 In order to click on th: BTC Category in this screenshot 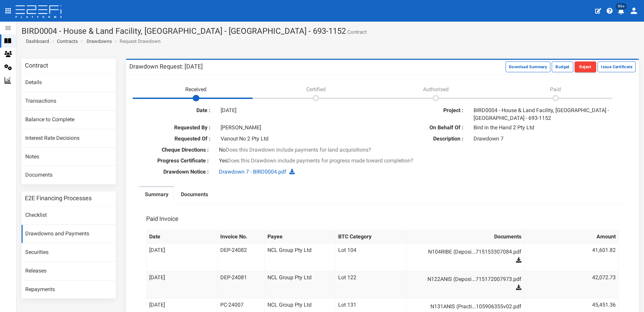, I will do `click(371, 236)`.